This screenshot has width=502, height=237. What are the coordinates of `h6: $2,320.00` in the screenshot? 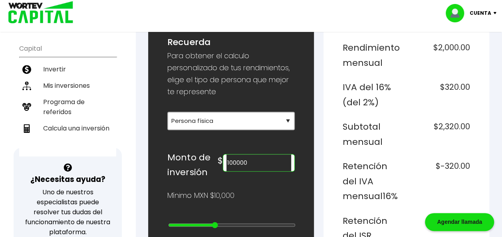 It's located at (440, 134).